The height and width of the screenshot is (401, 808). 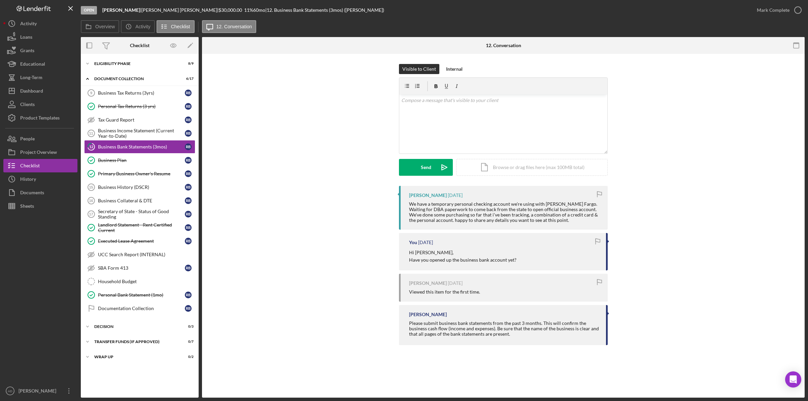 What do you see at coordinates (28, 180) in the screenshot?
I see `div: History` at bounding box center [28, 180].